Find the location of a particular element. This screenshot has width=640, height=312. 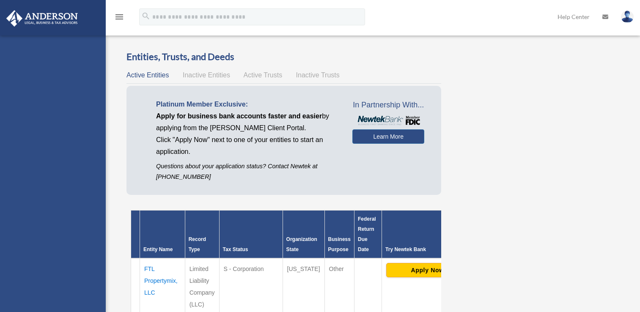

div: Try Newtek Bank is located at coordinates (427, 250).